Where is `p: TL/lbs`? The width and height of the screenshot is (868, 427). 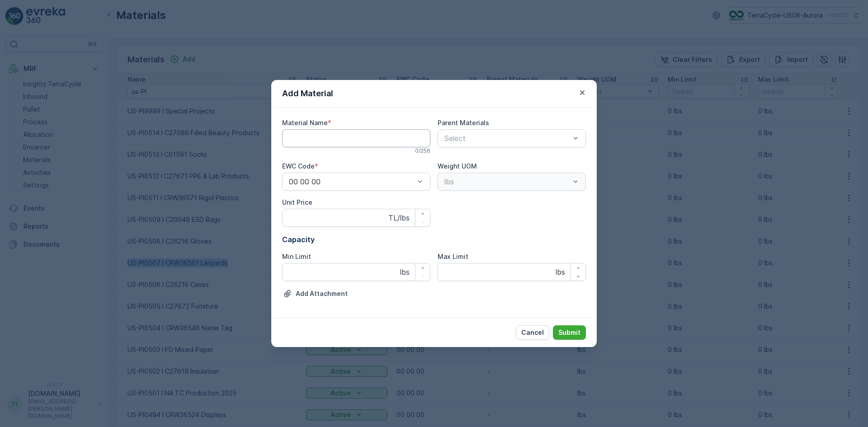 p: TL/lbs is located at coordinates (399, 218).